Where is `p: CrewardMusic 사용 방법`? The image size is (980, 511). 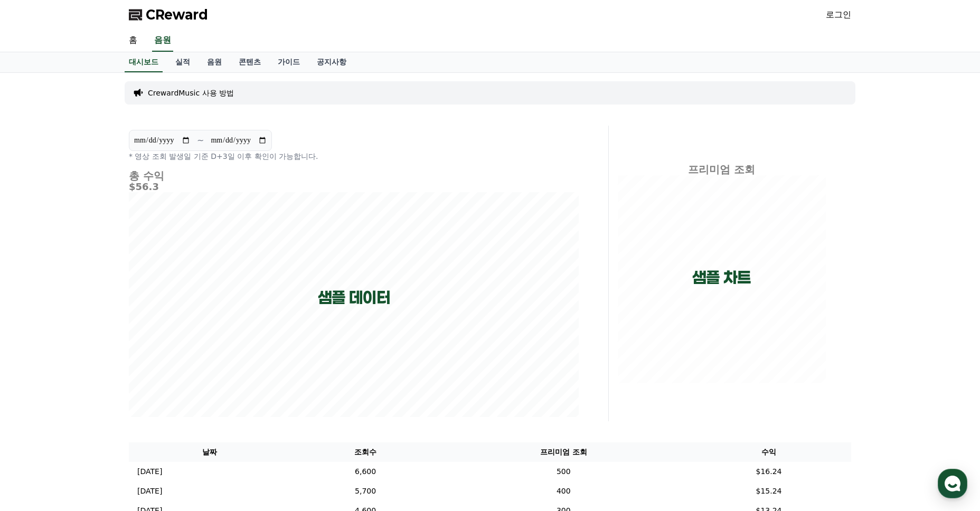
p: CrewardMusic 사용 방법 is located at coordinates (191, 93).